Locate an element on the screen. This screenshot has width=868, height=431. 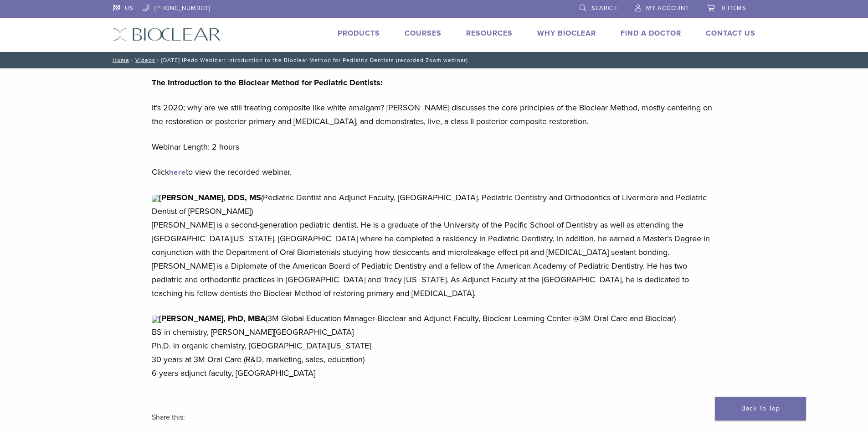
p: (3M Global Education Manager-Bioclear and Adjunct Faculty, Bioclear Learning Center @3M Oral Care... is located at coordinates (434, 346).